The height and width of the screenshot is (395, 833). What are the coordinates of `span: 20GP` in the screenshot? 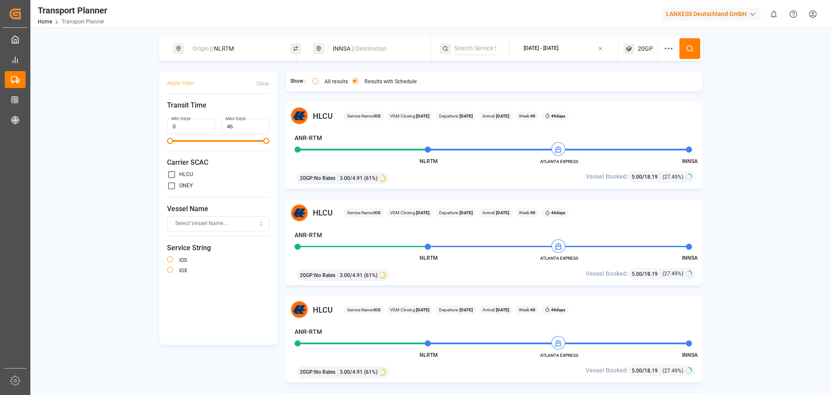 It's located at (645, 49).